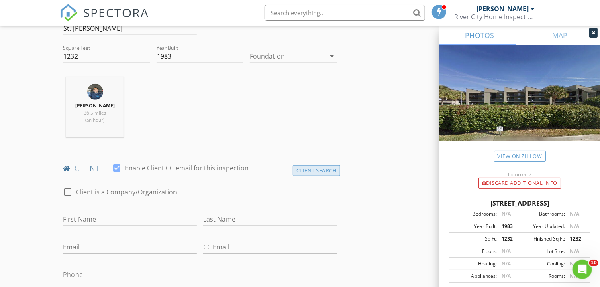 The width and height of the screenshot is (600, 287). Describe the element at coordinates (126, 192) in the screenshot. I see `label: Client is a Company/Organization` at that location.